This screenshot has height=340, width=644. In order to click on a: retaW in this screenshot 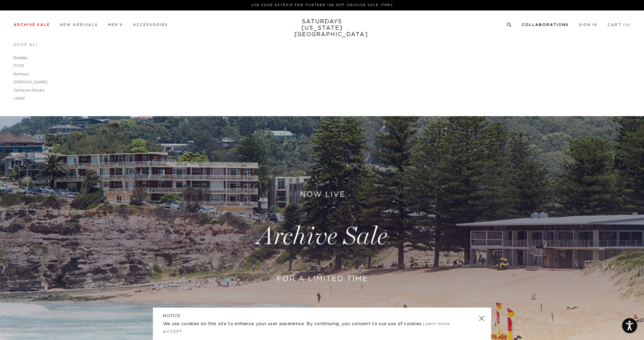, I will do `click(19, 98)`.